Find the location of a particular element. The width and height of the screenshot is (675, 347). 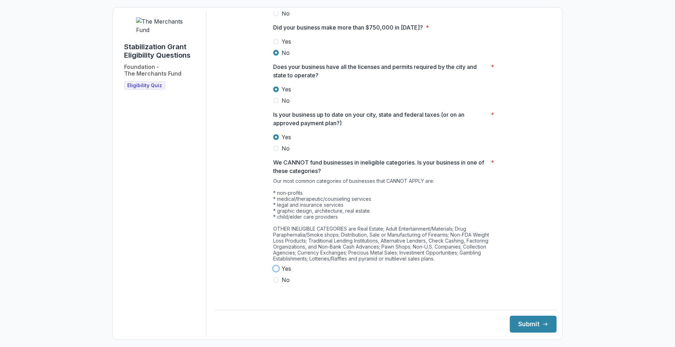

span: Eligibility Quiz is located at coordinates (145, 85).